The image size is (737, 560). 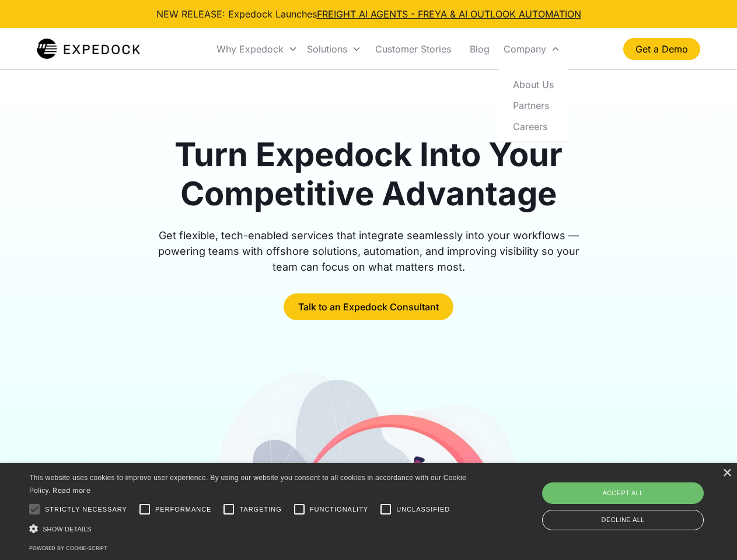 What do you see at coordinates (88, 49) in the screenshot?
I see `img: Expedock Logo` at bounding box center [88, 49].